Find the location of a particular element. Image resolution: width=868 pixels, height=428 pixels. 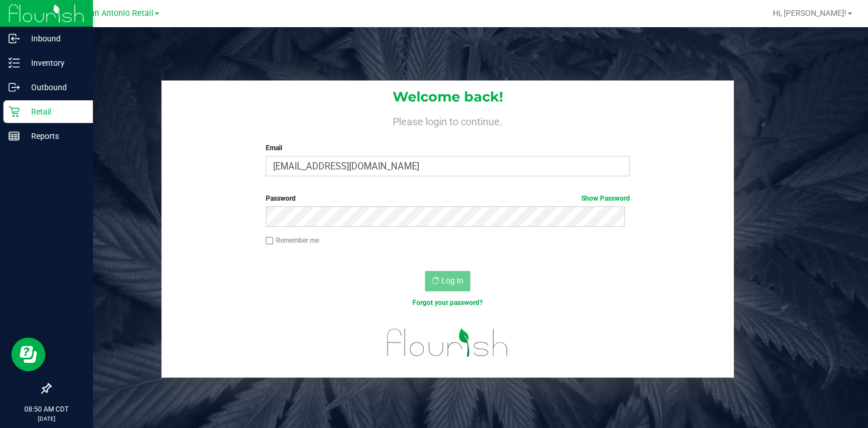

p: 08:50 AM CDT is located at coordinates (46, 409).